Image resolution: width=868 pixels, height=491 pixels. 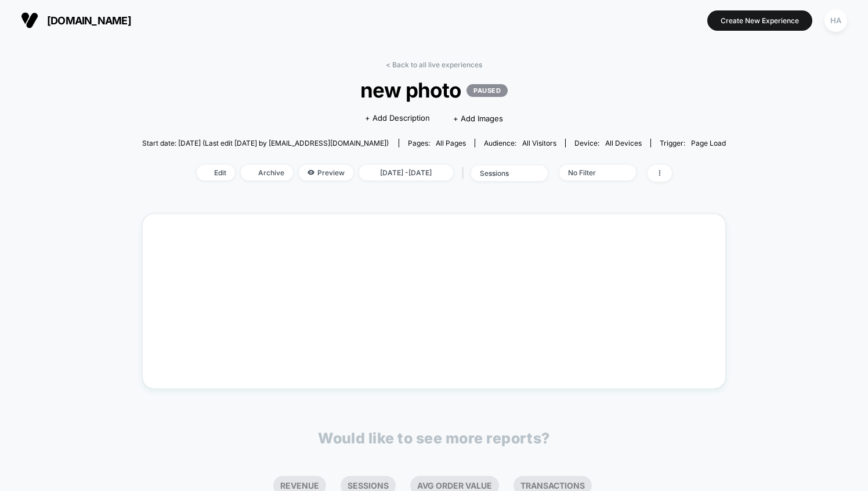 I want to click on div: sessions, so click(x=503, y=173).